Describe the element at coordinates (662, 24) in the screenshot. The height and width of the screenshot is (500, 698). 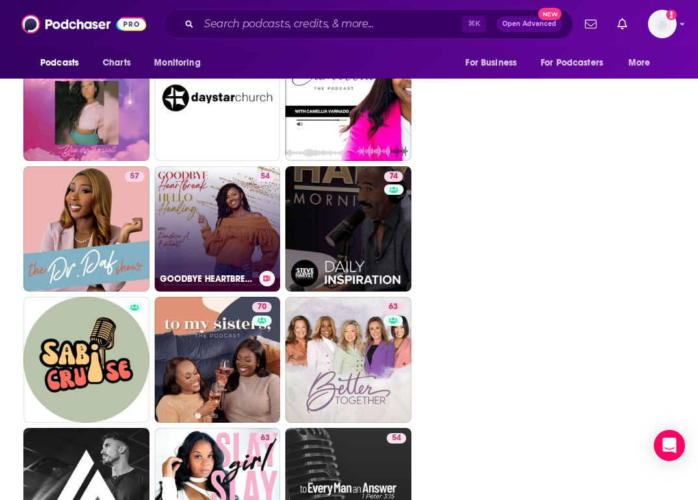
I see `button: Show profile menu` at that location.